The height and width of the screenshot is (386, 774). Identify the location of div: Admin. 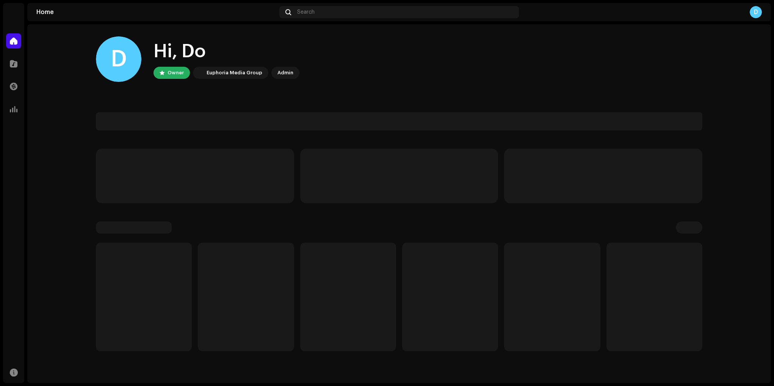
(285, 73).